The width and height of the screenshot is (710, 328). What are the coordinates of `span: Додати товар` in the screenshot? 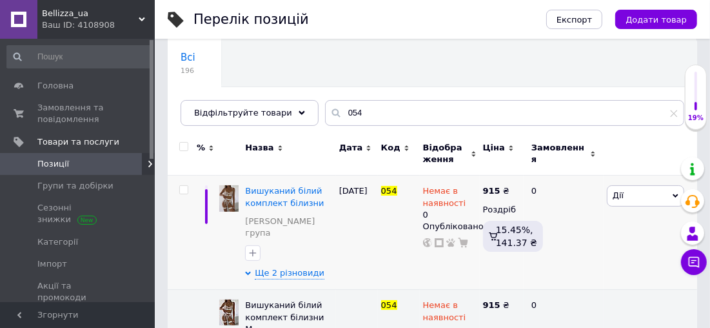 It's located at (656, 19).